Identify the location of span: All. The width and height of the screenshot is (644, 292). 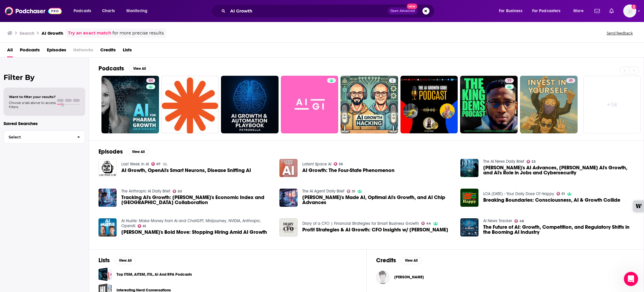
(10, 51).